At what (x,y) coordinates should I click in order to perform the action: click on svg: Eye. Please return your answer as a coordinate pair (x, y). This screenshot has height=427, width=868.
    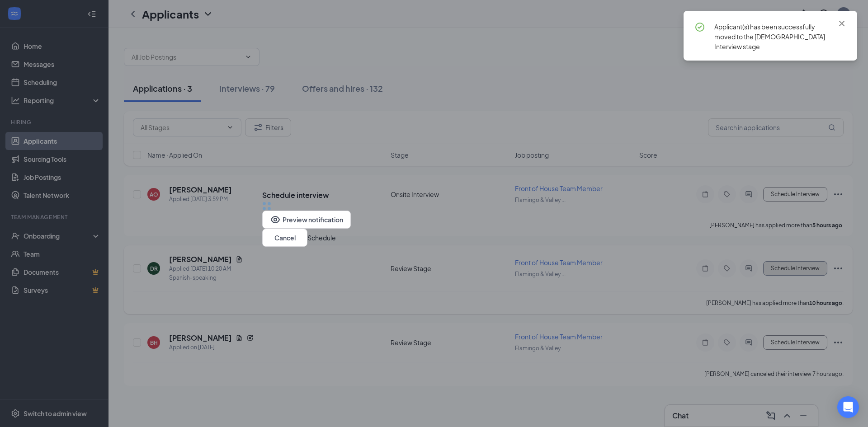
    Looking at the image, I should click on (276, 220).